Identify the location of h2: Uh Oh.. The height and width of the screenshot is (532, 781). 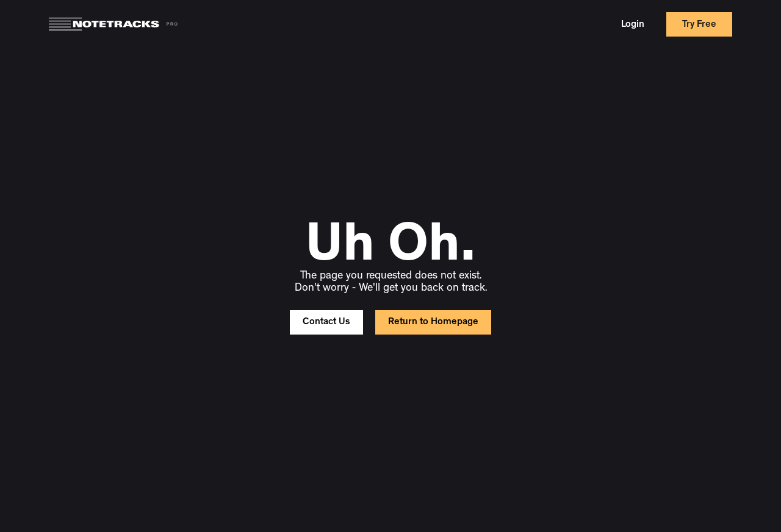
(390, 237).